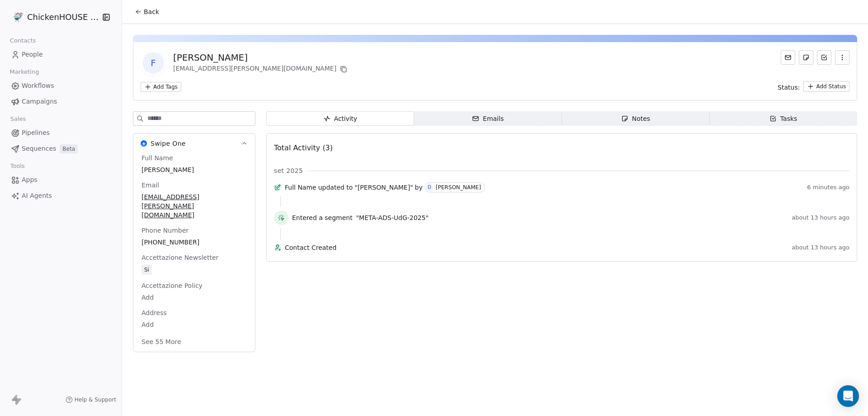 Image resolution: width=868 pixels, height=416 pixels. What do you see at coordinates (37, 196) in the screenshot?
I see `span: AI Agents` at bounding box center [37, 196].